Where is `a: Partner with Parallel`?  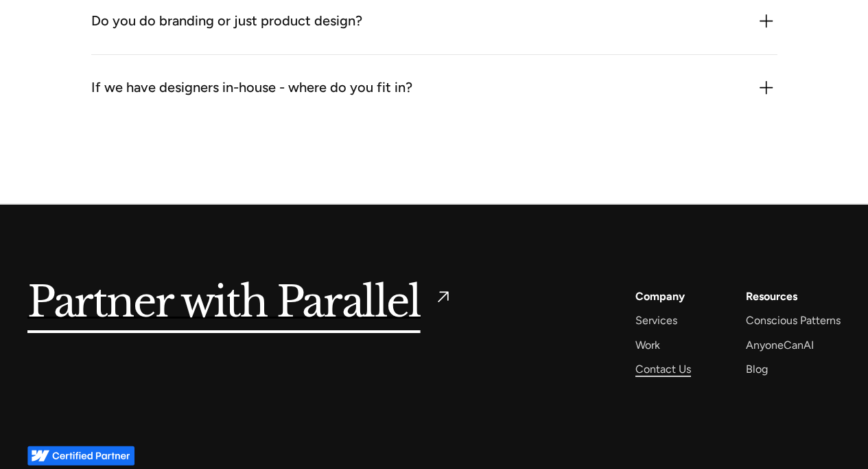
a: Partner with Parallel is located at coordinates (240, 303).